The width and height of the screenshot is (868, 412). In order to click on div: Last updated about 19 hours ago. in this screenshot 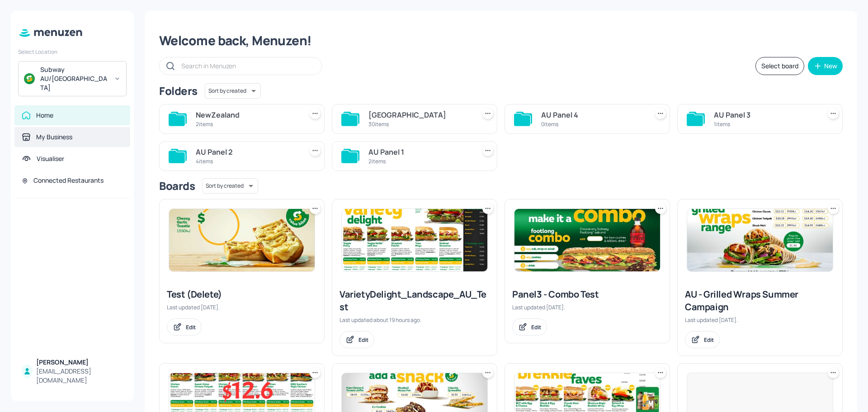, I will do `click(415, 319)`.